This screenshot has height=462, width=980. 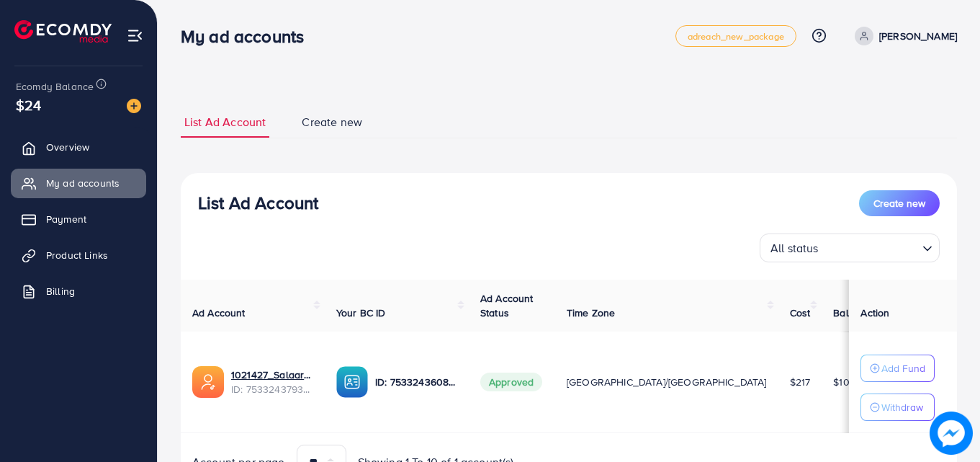 I want to click on span: Balance, so click(x=852, y=312).